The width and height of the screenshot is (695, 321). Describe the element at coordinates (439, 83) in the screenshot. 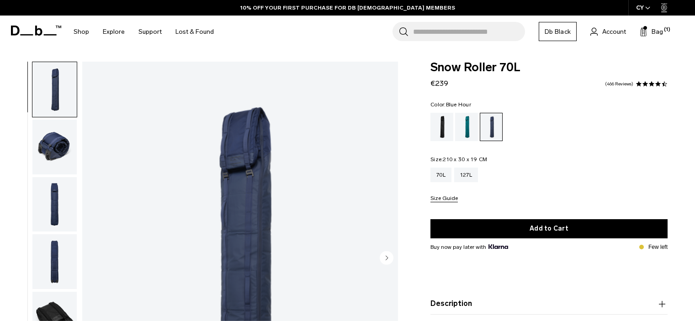

I see `span: €239` at that location.